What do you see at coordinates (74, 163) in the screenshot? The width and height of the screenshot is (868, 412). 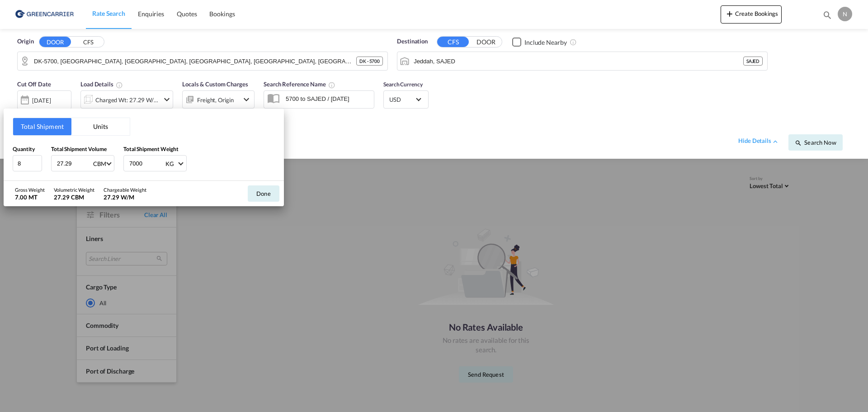 I see `input: Enter volume` at bounding box center [74, 163].